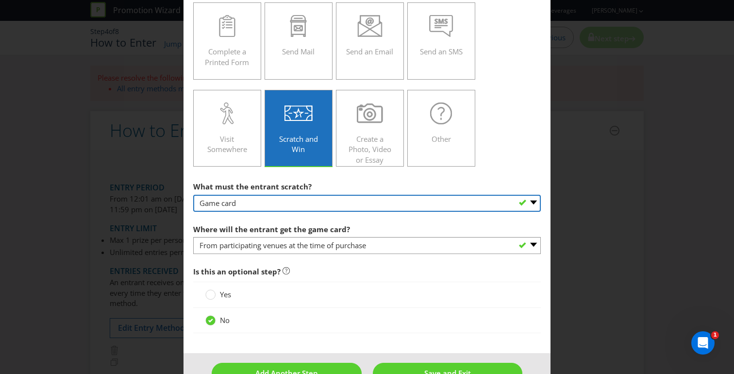 The height and width of the screenshot is (374, 734). I want to click on span: Is this an optional step?, so click(237, 272).